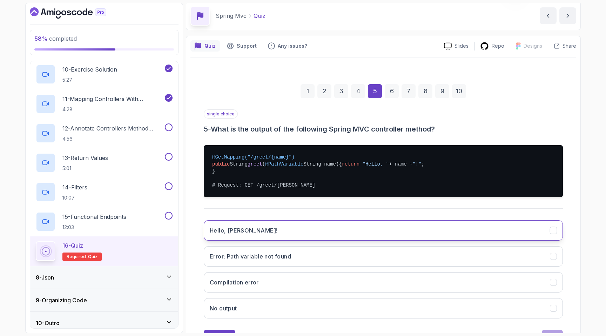 The height and width of the screenshot is (336, 606). What do you see at coordinates (205, 46) in the screenshot?
I see `button: quiz button` at bounding box center [205, 46].